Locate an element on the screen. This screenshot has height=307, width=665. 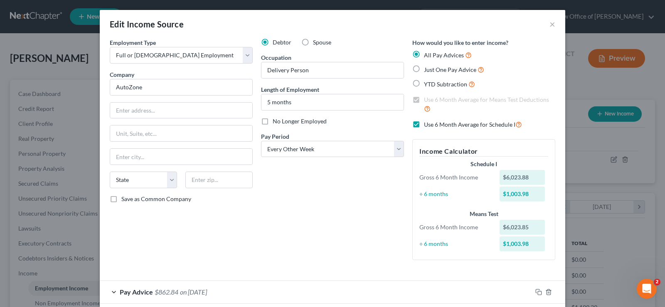
input: ex: 2 years is located at coordinates (332, 102).